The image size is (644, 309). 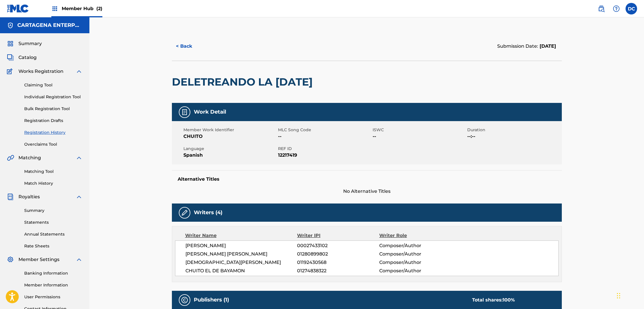 What do you see at coordinates (208, 212) in the screenshot?
I see `h5: Writers (4)` at bounding box center [208, 212].